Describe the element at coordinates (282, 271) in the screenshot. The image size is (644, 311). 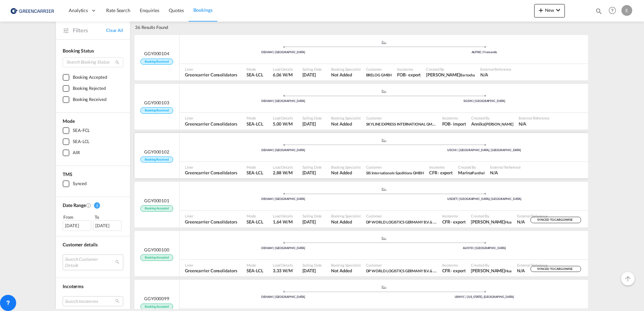
I see `span: 3,33 W/M` at that location.